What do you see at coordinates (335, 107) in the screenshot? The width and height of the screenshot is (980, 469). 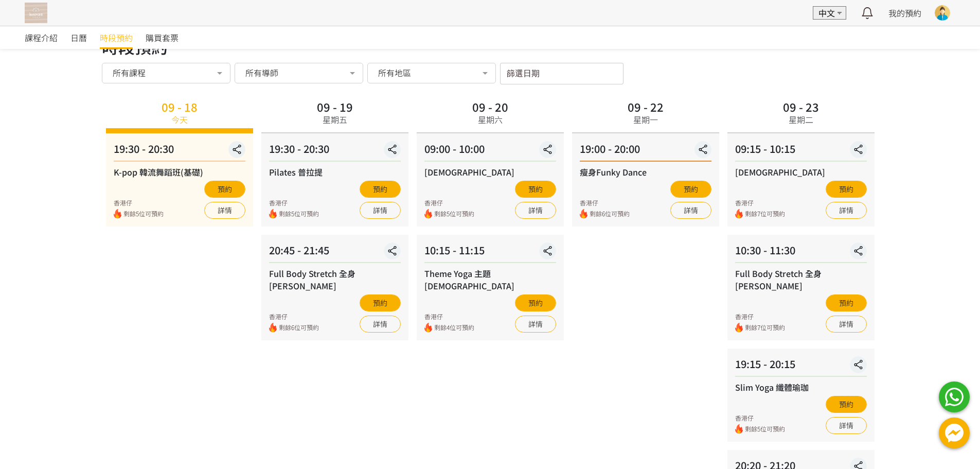 I see `div: 09 - 19` at bounding box center [335, 107].